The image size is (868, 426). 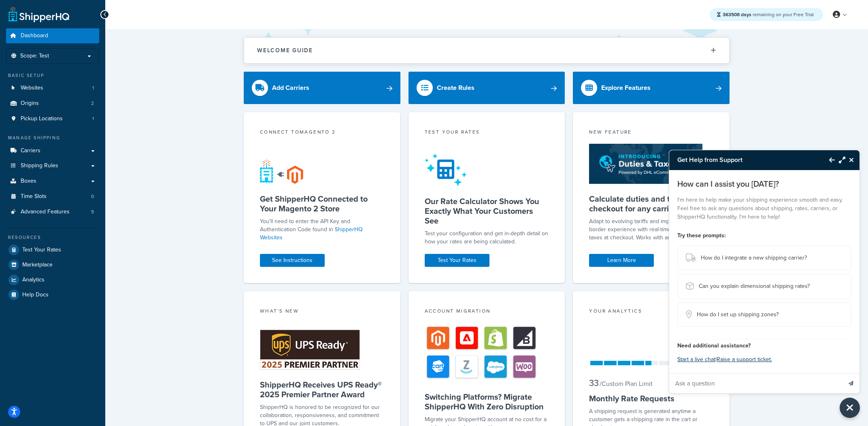 What do you see at coordinates (626, 88) in the screenshot?
I see `div: Explore Features` at bounding box center [626, 88].